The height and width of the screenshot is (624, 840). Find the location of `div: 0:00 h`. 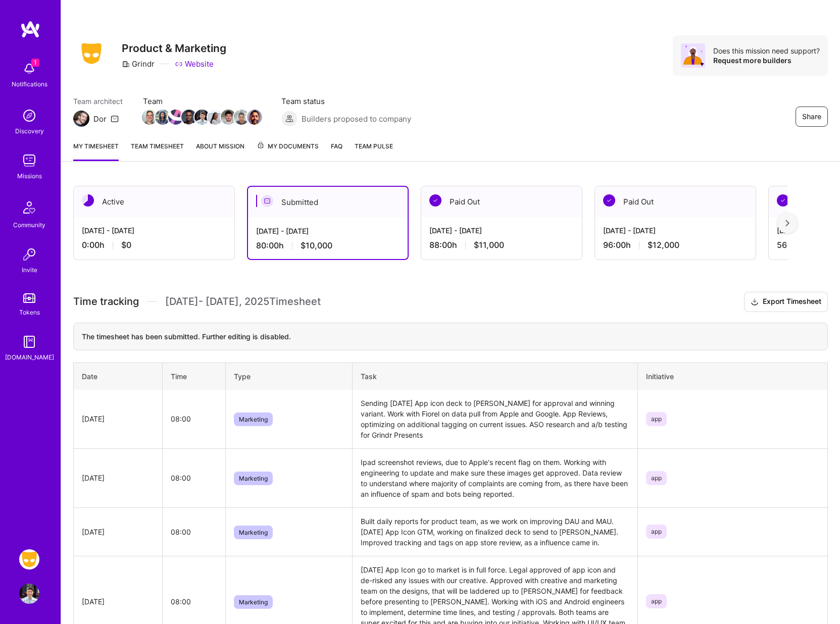

div: 0:00 h is located at coordinates (154, 245).